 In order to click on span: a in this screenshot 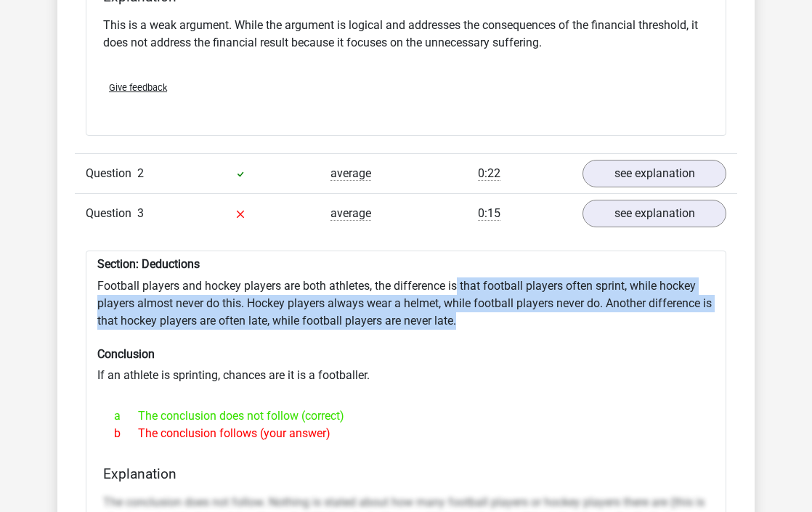, I will do `click(125, 417)`.